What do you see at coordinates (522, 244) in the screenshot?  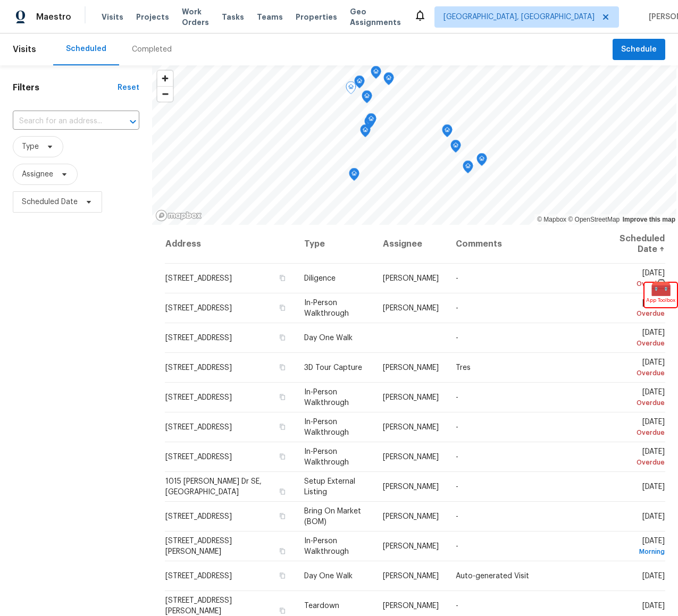 I see `th: Comments` at bounding box center [522, 244].